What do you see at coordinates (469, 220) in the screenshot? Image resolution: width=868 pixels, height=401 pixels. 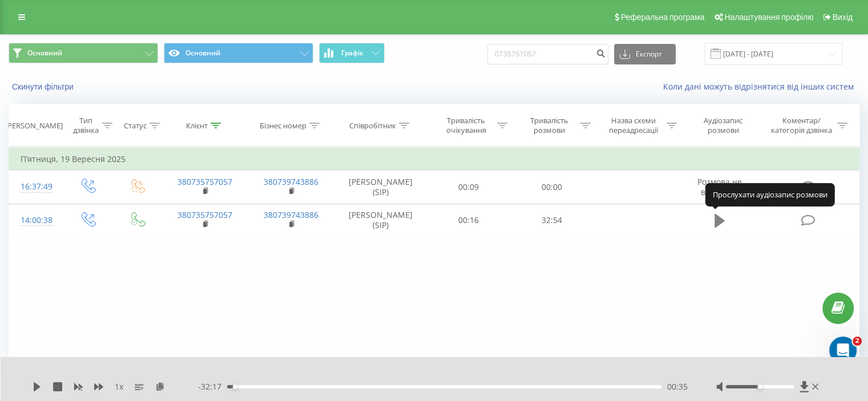 I see `td: 00:16` at bounding box center [469, 220].